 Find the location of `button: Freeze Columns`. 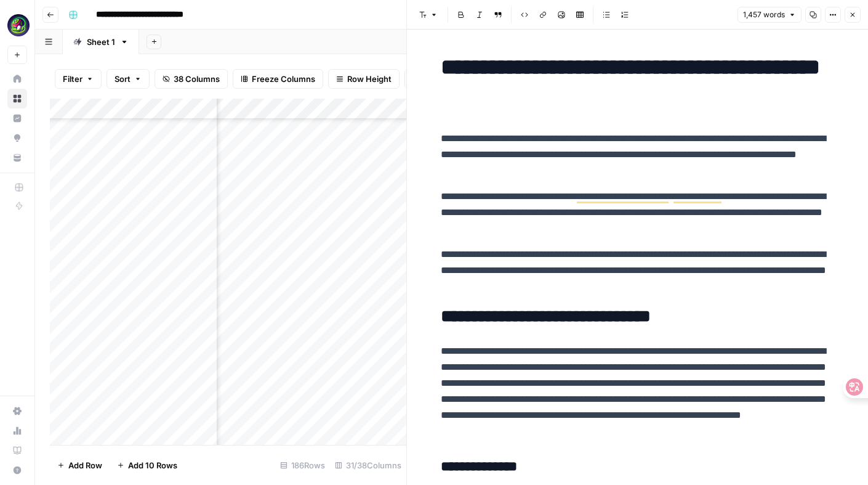

button: Freeze Columns is located at coordinates (277, 79).